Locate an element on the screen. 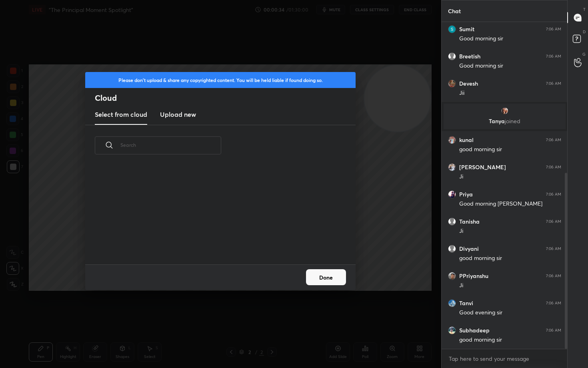 Image resolution: width=588 pixels, height=368 pixels. h6: PPriyanshu is located at coordinates (474, 276).